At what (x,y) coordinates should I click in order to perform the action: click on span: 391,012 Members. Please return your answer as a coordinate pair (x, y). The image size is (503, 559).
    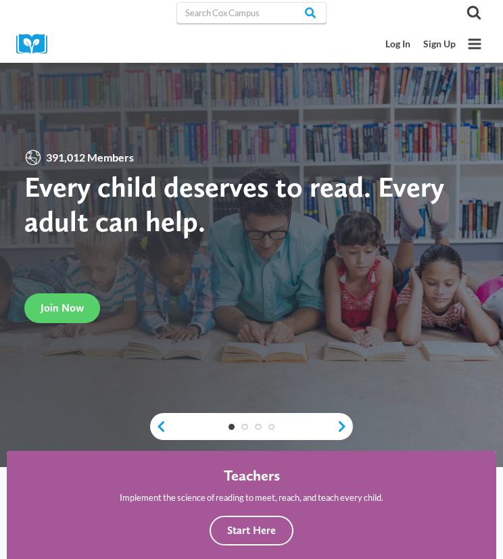
    Looking at the image, I should click on (90, 158).